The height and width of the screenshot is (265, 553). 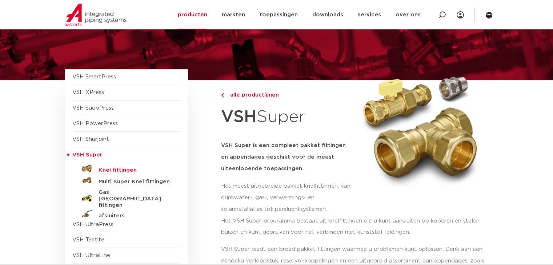 I want to click on a: Multi Super Knel fittingen, so click(x=127, y=181).